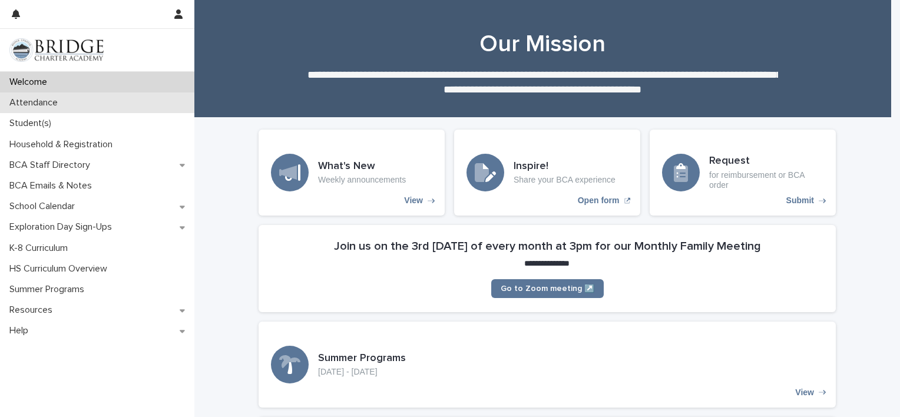 The height and width of the screenshot is (417, 900). What do you see at coordinates (547, 173) in the screenshot?
I see `a: Open form` at bounding box center [547, 173].